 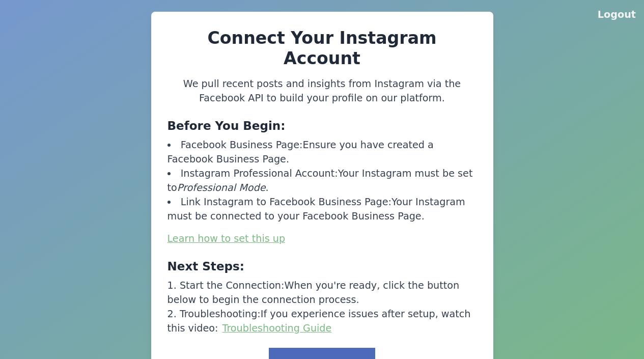 What do you see at coordinates (616, 15) in the screenshot?
I see `button: Logout` at bounding box center [616, 15].